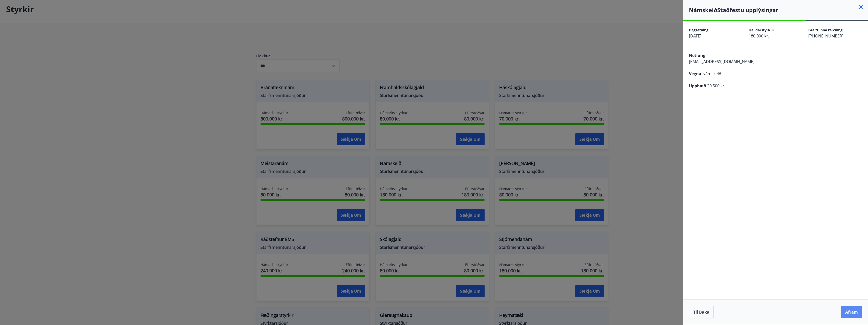 Image resolution: width=868 pixels, height=325 pixels. Describe the element at coordinates (778, 10) in the screenshot. I see `h4: Námskeið Staðfestu upplýsingar` at that location.